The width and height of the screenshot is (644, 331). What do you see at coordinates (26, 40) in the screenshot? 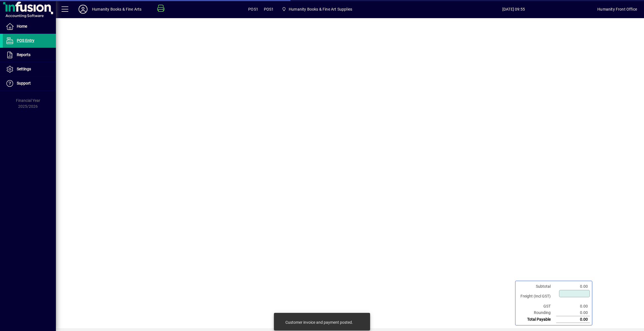
I see `span: POS Entry` at bounding box center [26, 40].